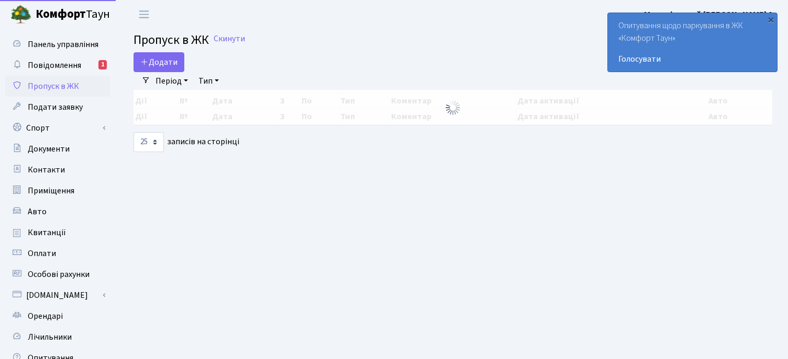 This screenshot has height=359, width=788. Describe the element at coordinates (103, 65) in the screenshot. I see `div: 1` at that location.